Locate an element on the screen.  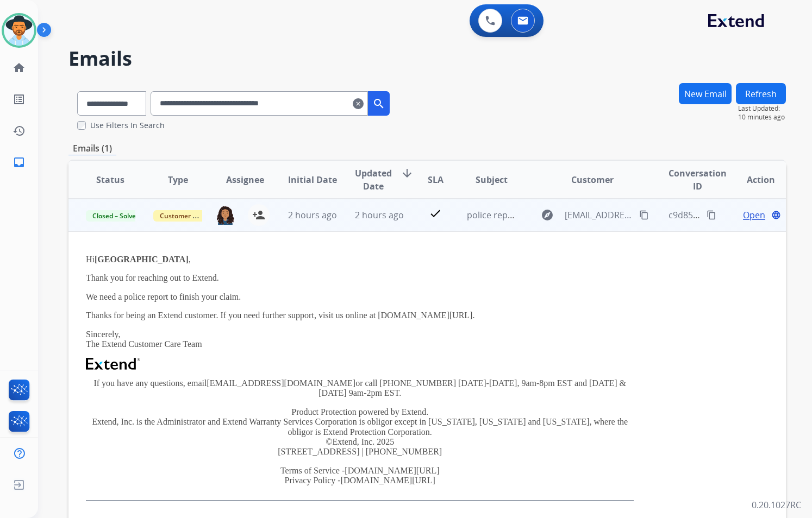
span: Subject is located at coordinates (491, 179).